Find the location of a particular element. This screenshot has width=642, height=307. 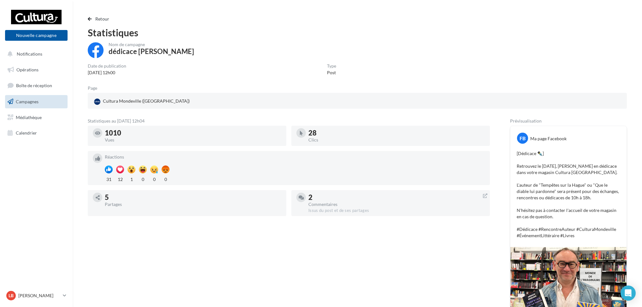

div: Vues is located at coordinates (193, 140).